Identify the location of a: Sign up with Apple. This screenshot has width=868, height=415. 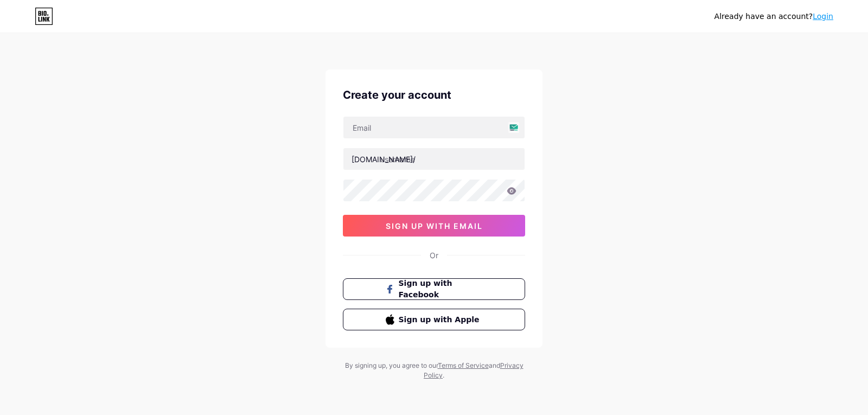
(434, 319).